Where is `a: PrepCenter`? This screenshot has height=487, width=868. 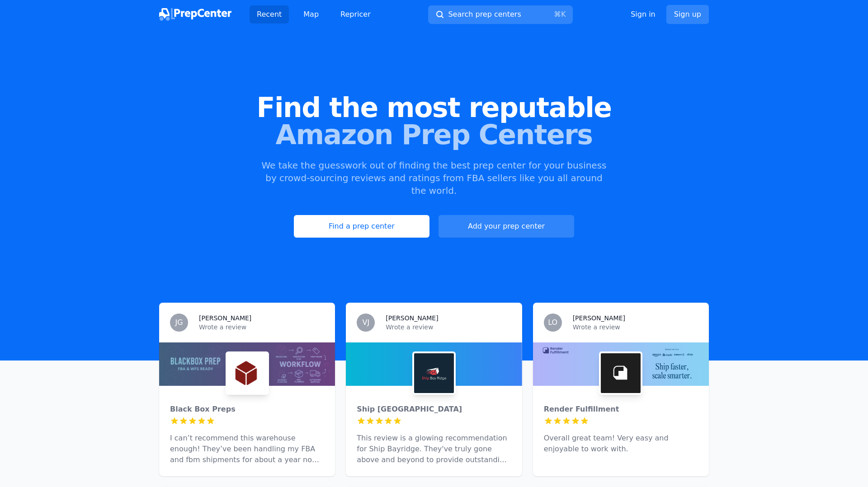 a: PrepCenter is located at coordinates (195, 14).